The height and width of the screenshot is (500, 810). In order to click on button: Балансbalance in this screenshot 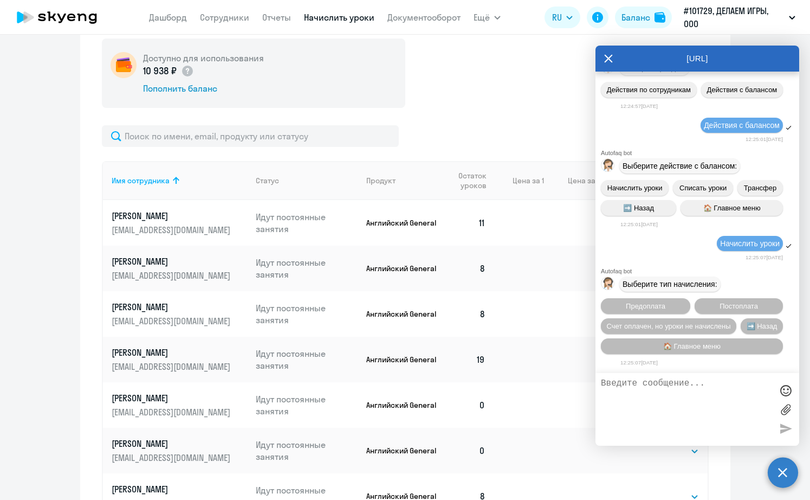, I will do `click(643, 17)`.